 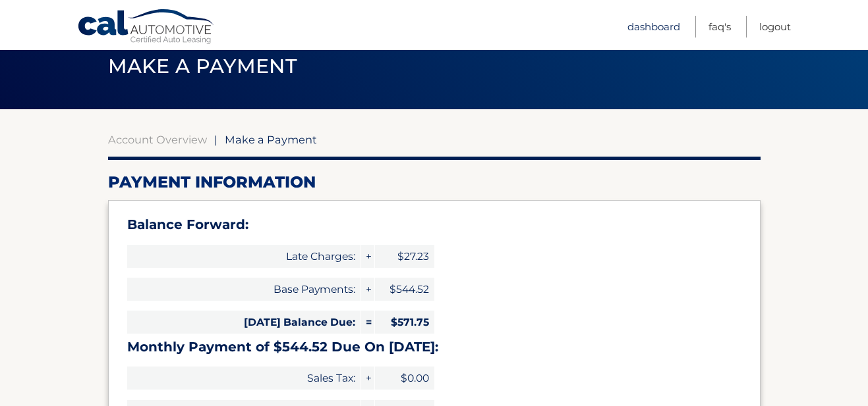 I want to click on span: $571.75, so click(x=404, y=322).